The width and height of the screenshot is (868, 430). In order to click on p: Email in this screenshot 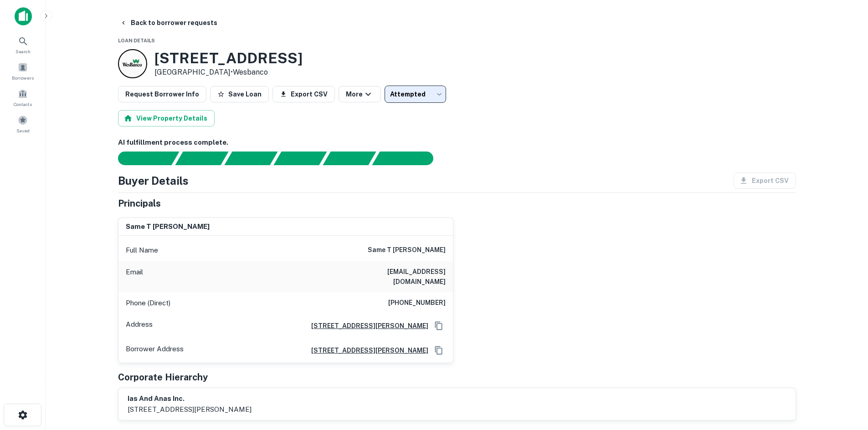, I will do `click(134, 277)`.